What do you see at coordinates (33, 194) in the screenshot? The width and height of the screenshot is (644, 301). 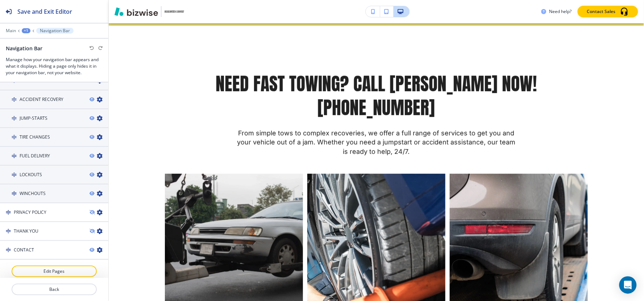 I see `h4: WINCHOUTS` at bounding box center [33, 194].